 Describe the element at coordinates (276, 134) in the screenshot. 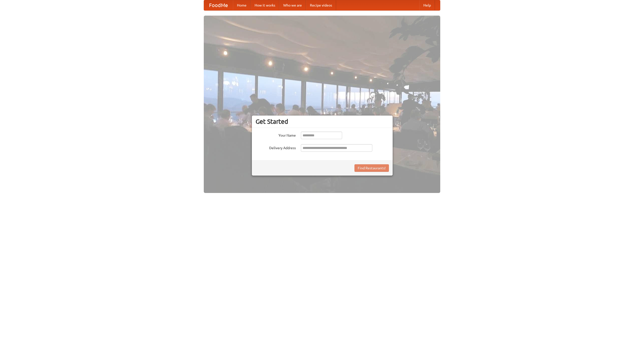

I see `label: Your Name` at that location.